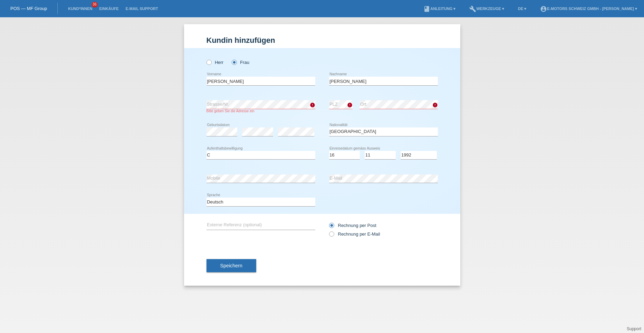  Describe the element at coordinates (209, 62) in the screenshot. I see `input: Herr` at that location.